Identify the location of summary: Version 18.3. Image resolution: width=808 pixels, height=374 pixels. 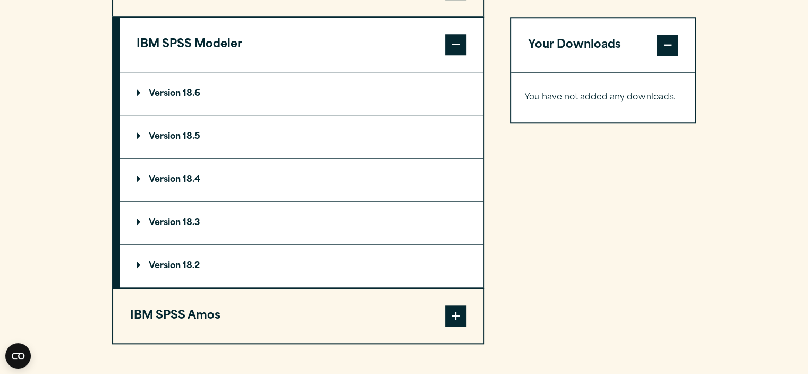
(301, 223).